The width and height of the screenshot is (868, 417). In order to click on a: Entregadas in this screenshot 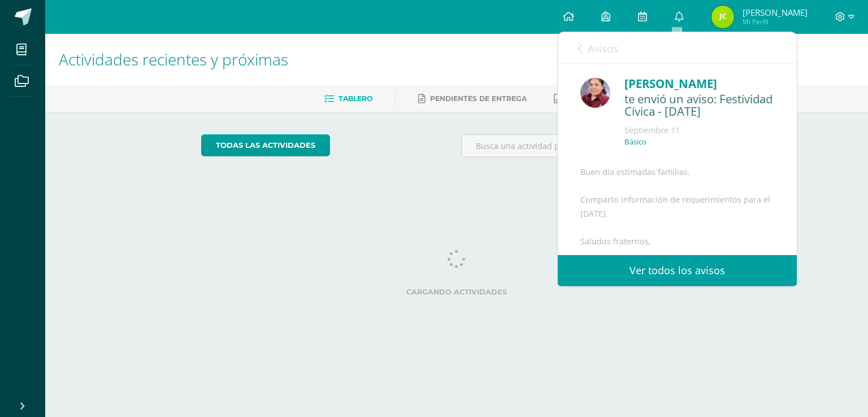, I will do `click(585, 99)`.